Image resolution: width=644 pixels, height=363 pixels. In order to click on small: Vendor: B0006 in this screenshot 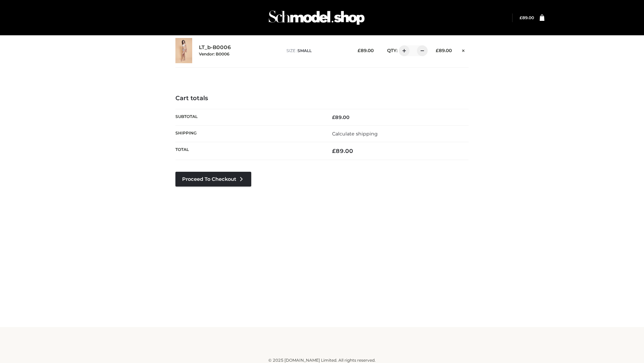, I will do `click(214, 54)`.